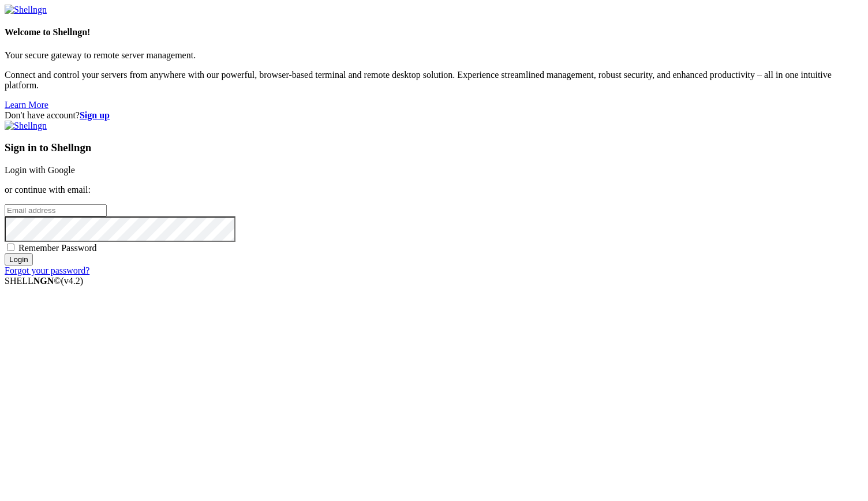  Describe the element at coordinates (72, 280) in the screenshot. I see `span: 4.2.0` at that location.